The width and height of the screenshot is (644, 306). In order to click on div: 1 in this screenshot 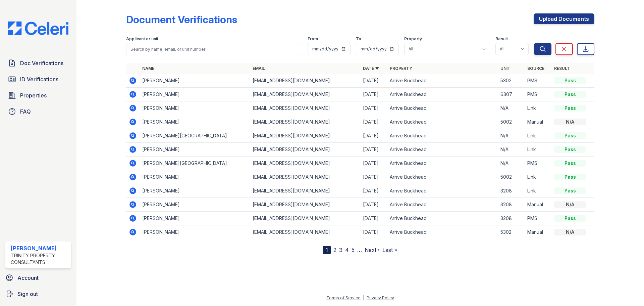, I will do `click(327, 250)`.